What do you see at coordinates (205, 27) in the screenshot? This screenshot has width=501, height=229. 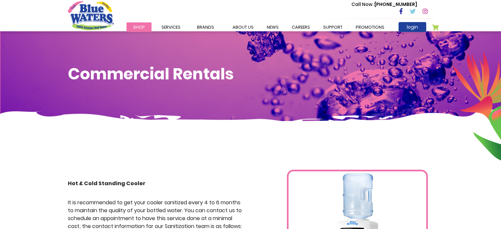 I see `span: Brands` at bounding box center [205, 27].